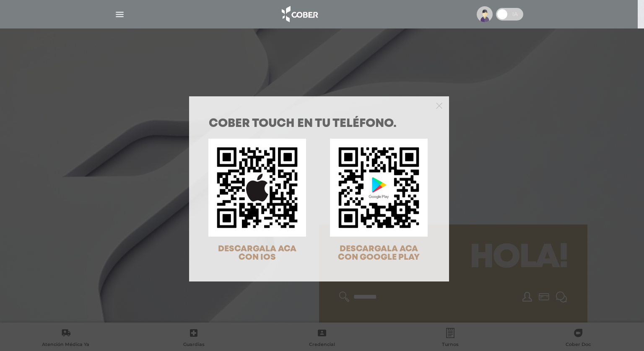 The image size is (644, 351). I want to click on span: DESCARGALA ACA CON GOOGLE PLAY, so click(379, 253).